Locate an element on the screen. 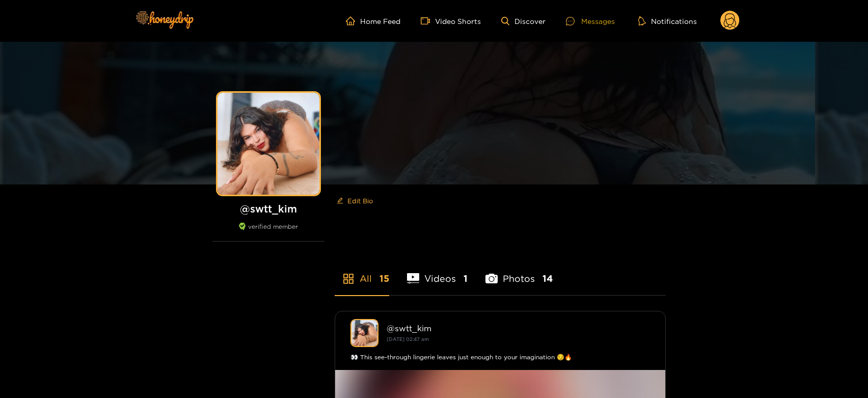 The height and width of the screenshot is (398, 868). div: Messages is located at coordinates (590, 21).